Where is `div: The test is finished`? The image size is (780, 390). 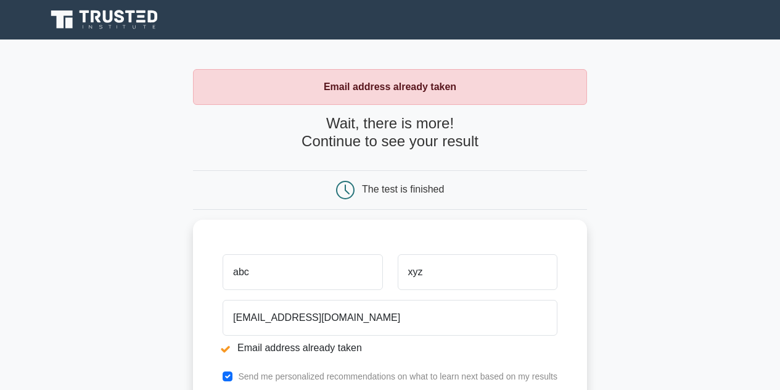
div: The test is finished is located at coordinates (403, 189).